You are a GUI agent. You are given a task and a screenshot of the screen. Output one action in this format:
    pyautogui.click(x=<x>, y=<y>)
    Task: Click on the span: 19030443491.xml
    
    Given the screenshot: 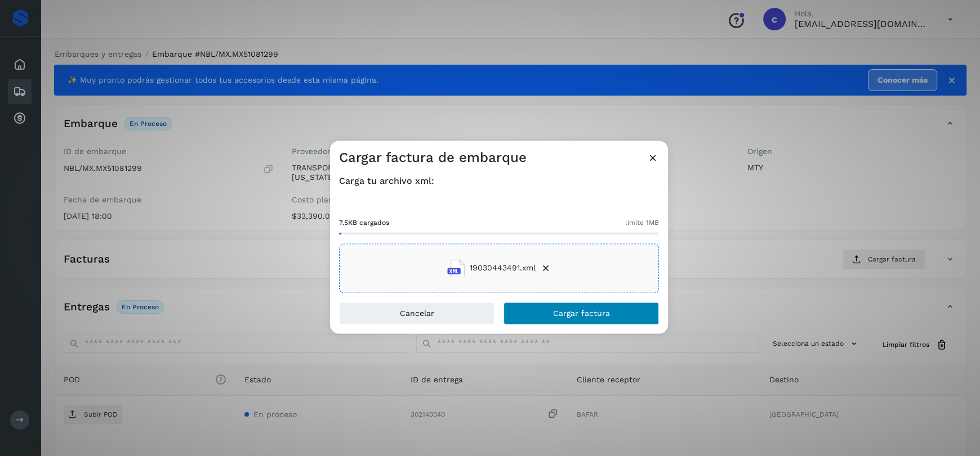 What is the action you would take?
    pyautogui.click(x=502, y=268)
    